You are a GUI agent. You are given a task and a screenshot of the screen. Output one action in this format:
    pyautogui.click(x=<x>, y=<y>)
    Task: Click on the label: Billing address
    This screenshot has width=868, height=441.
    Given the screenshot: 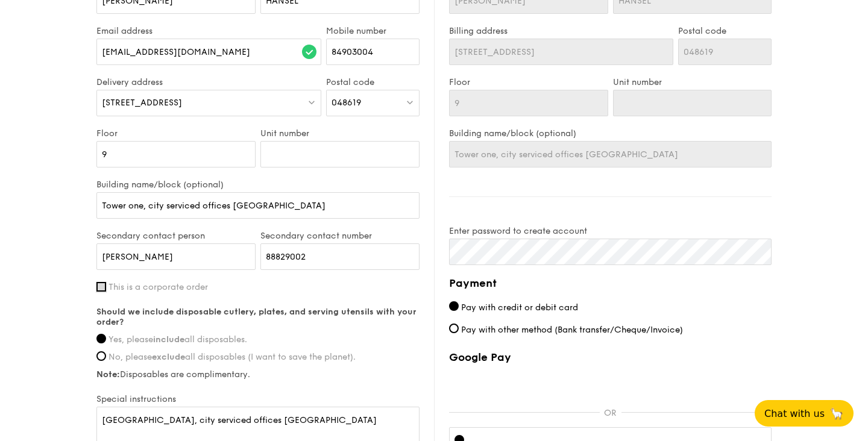 What is the action you would take?
    pyautogui.click(x=562, y=31)
    